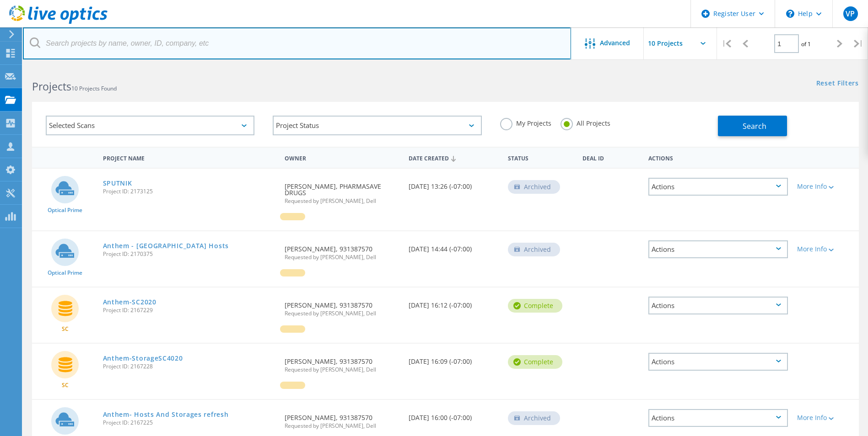 The height and width of the screenshot is (436, 868). I want to click on span: Project ID: 2167225, so click(189, 422).